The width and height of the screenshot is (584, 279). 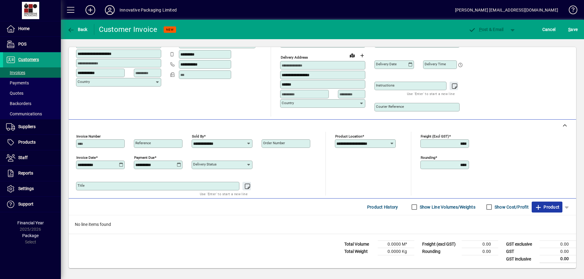 What do you see at coordinates (546, 207) in the screenshot?
I see `span: Product` at bounding box center [546, 207].